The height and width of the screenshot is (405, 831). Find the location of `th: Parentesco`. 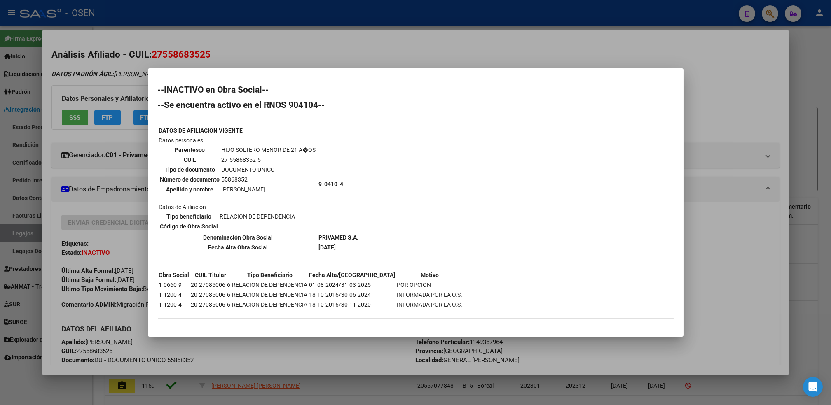

th: Parentesco is located at coordinates (190, 150).